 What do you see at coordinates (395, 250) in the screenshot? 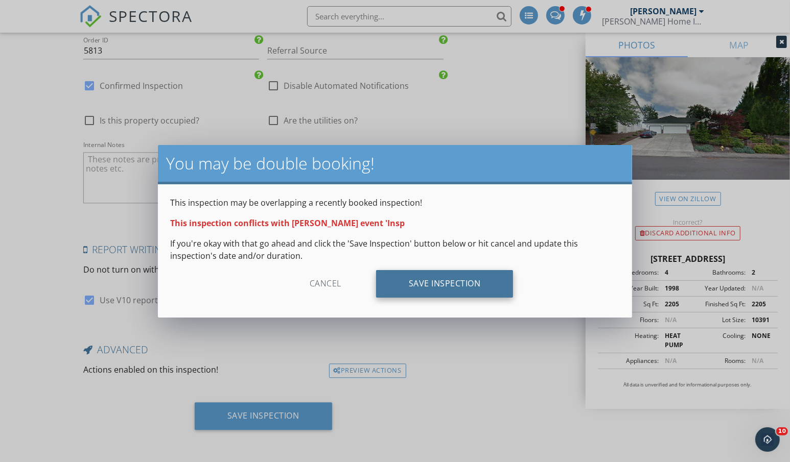
I see `p: If you're okay with that go ahead and click the 'Save Inspection' button below or hit cancel and ...` at bounding box center [395, 250].